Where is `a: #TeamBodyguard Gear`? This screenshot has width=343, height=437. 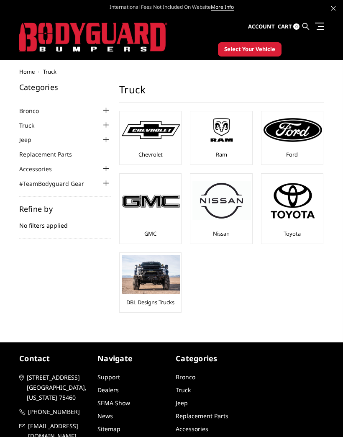
a: #TeamBodyguard Gear is located at coordinates (57, 183).